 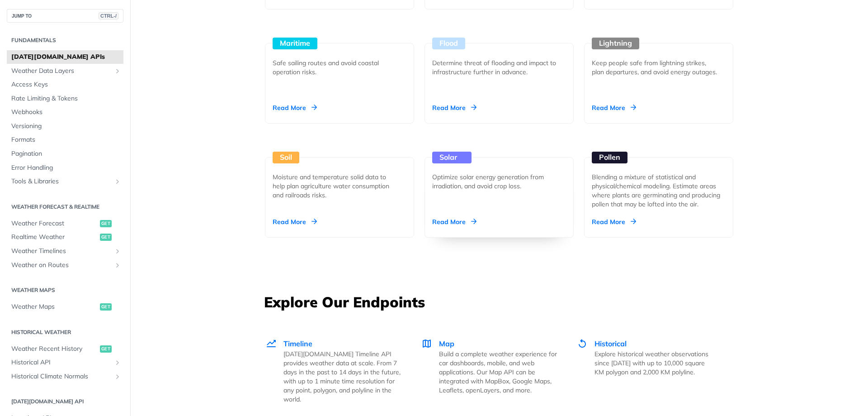 What do you see at coordinates (54, 223) in the screenshot?
I see `span: Weather Forecast` at bounding box center [54, 223].